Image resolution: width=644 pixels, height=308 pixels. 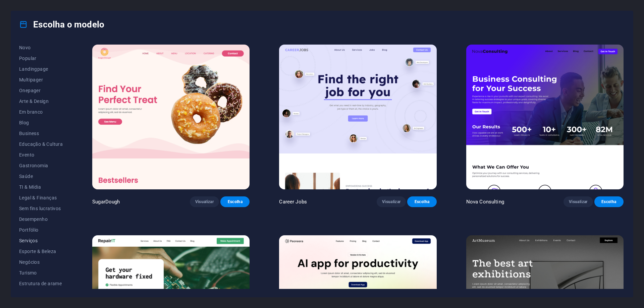 What do you see at coordinates (41, 198) in the screenshot?
I see `button: Legal & Finanças` at bounding box center [41, 198].